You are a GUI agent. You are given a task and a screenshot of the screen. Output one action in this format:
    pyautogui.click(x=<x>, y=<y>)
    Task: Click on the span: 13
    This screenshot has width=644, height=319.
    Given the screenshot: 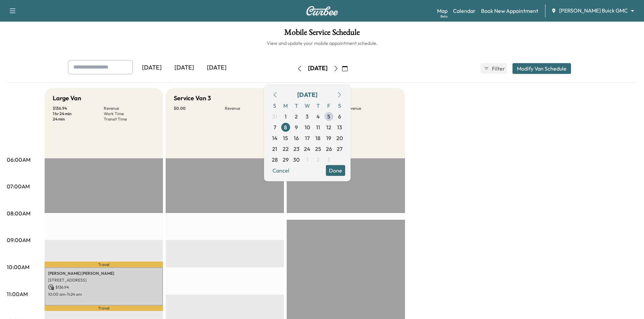 What is the action you would take?
    pyautogui.click(x=340, y=127)
    